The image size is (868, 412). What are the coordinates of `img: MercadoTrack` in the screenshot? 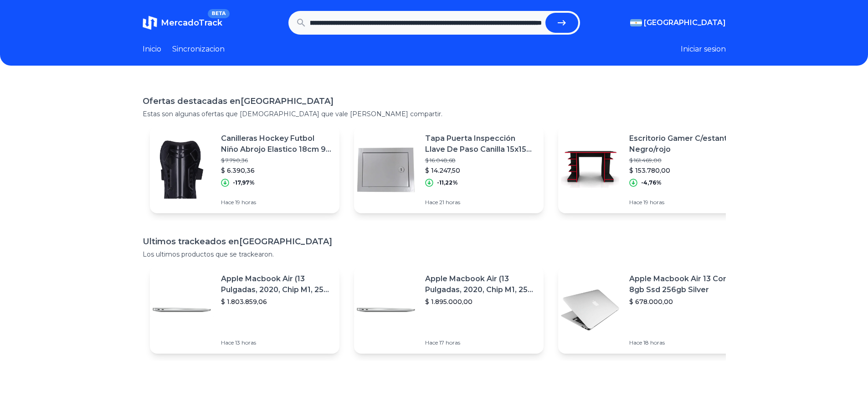 It's located at (150, 23).